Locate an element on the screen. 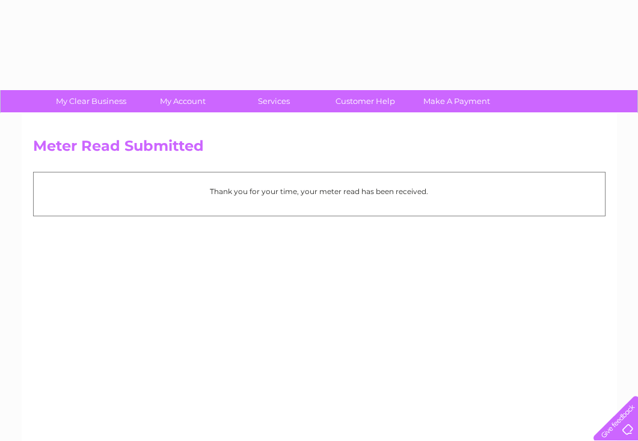 The height and width of the screenshot is (441, 638). a: Services is located at coordinates (274, 101).